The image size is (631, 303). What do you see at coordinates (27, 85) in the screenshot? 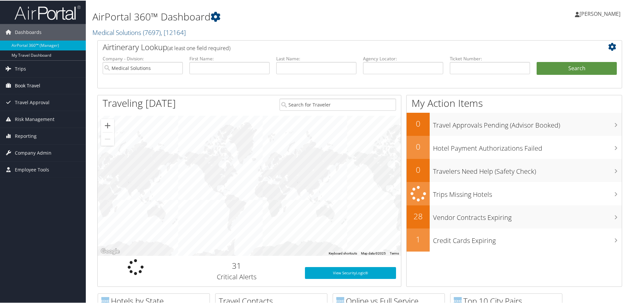
I see `span: Book Travel` at bounding box center [27, 85].